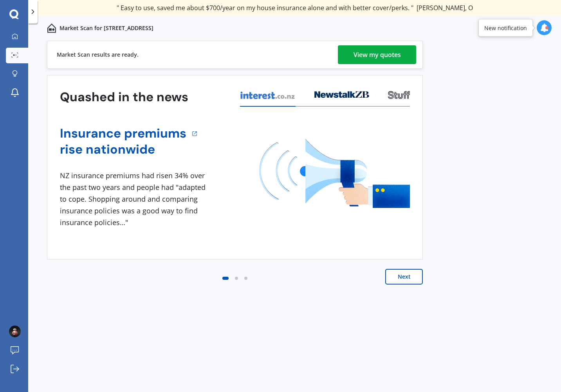 The height and width of the screenshot is (392, 561). Describe the element at coordinates (123, 149) in the screenshot. I see `h4: rise nationwide` at that location.